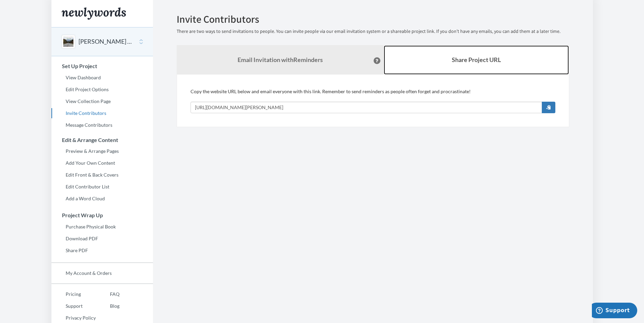 This screenshot has height=323, width=644. Describe the element at coordinates (73, 294) in the screenshot. I see `a: Pricing` at that location.